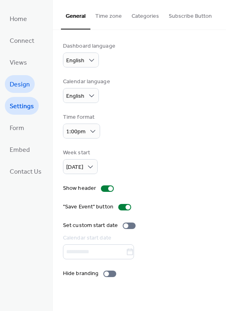 This screenshot has height=311, width=226. Describe the element at coordinates (22, 106) in the screenshot. I see `a: Settings` at that location.